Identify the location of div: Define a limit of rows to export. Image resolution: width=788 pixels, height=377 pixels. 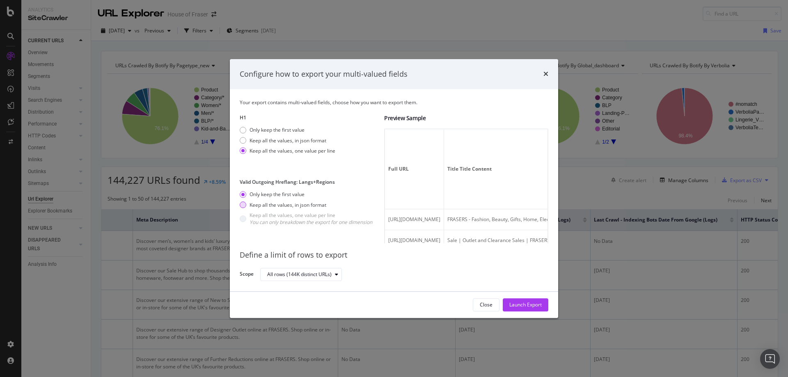
(394, 256).